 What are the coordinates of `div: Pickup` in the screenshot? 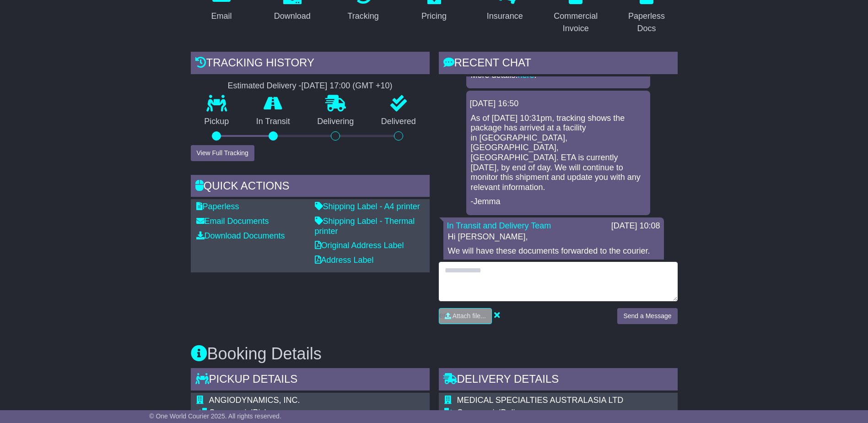 It's located at (297, 412).